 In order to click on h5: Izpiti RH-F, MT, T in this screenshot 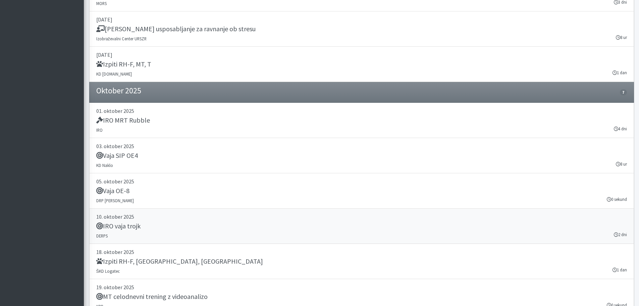, I will do `click(124, 64)`.